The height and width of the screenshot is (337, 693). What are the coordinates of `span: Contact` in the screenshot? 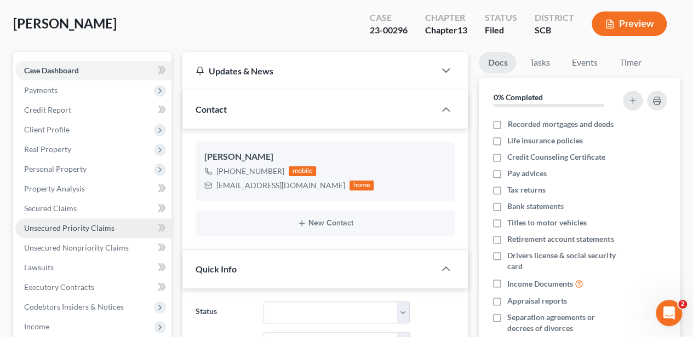 It's located at (211, 109).